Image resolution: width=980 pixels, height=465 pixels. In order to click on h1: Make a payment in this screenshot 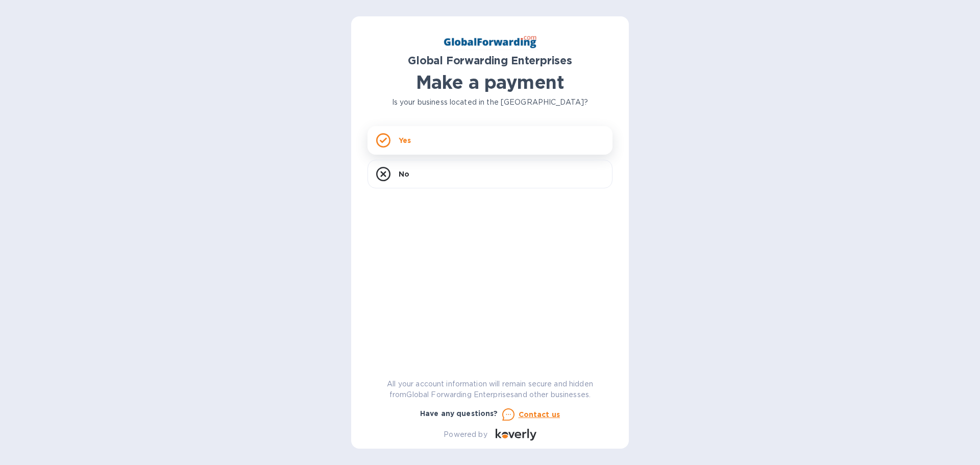, I will do `click(490, 82)`.